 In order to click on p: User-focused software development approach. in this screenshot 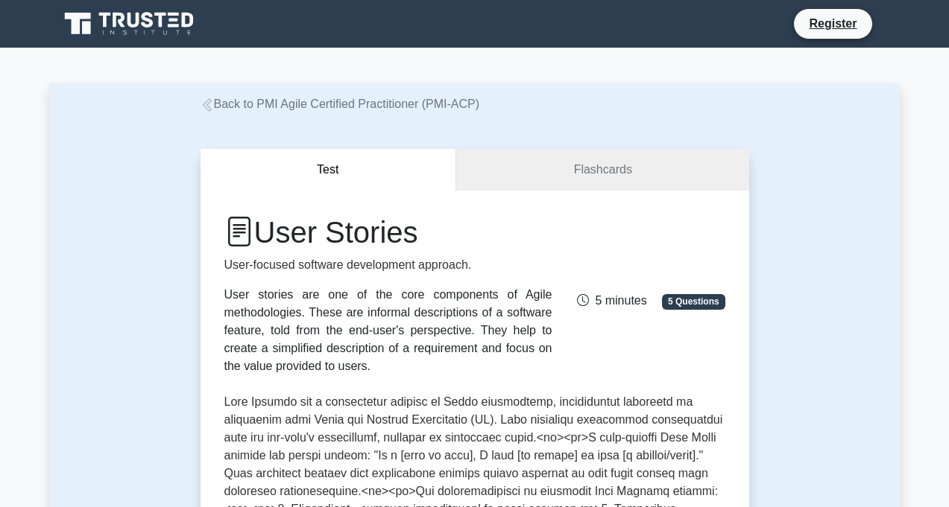, I will do `click(388, 265)`.